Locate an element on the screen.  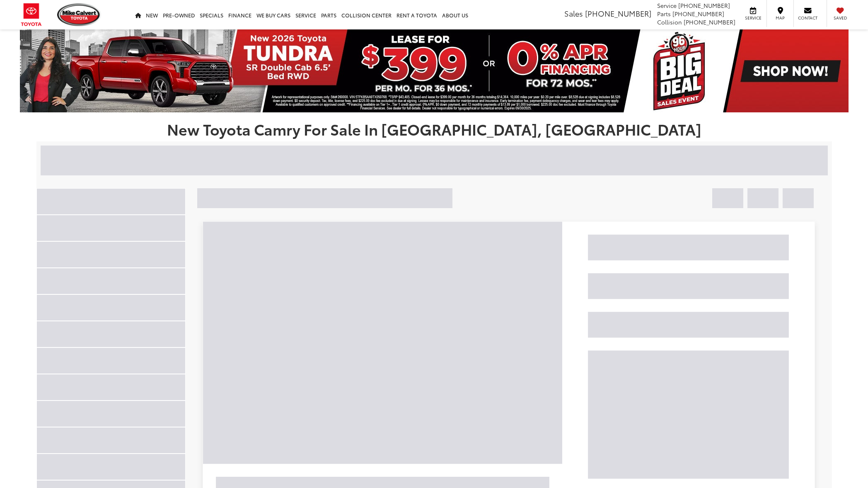
span: Parts is located at coordinates (664, 13).